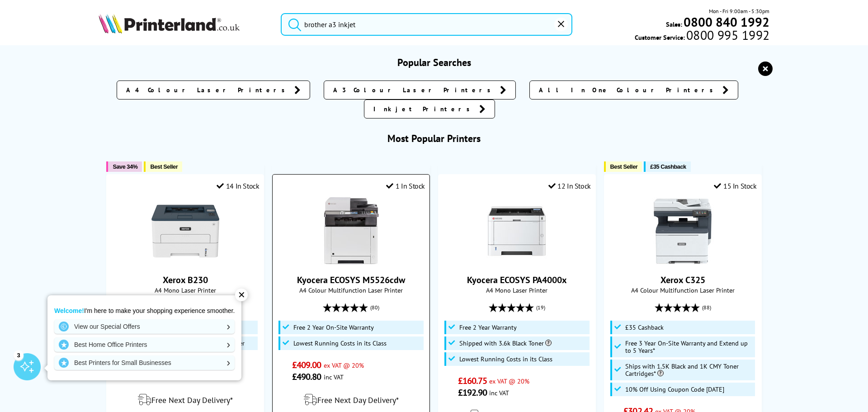 This screenshot has width=868, height=412. Describe the element at coordinates (707, 307) in the screenshot. I see `span: (88)` at that location.